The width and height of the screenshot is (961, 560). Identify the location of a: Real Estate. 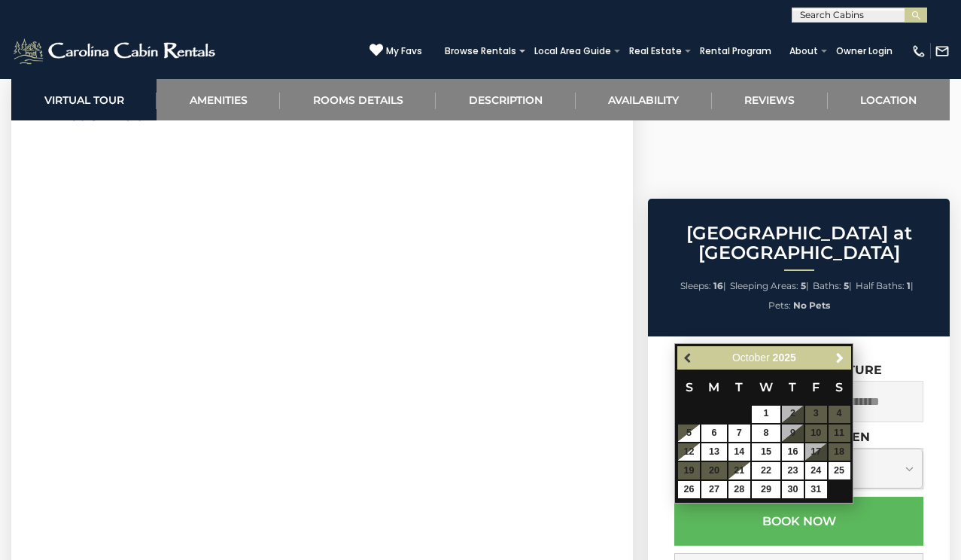
(655, 52).